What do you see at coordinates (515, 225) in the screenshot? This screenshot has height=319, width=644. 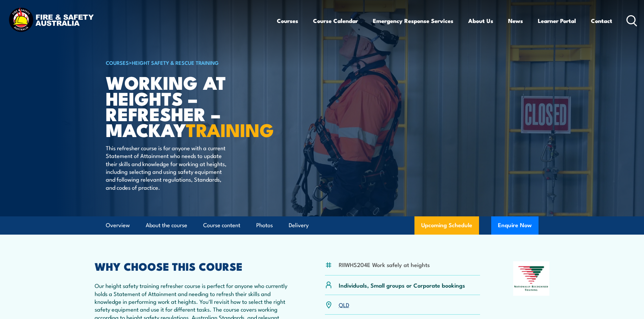 I see `button: Enquire Now` at bounding box center [515, 225].